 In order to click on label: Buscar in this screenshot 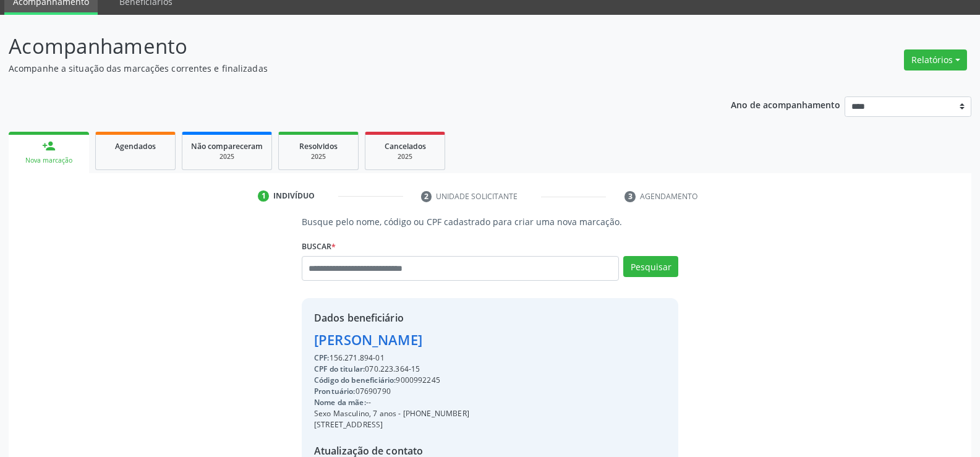, I will do `click(319, 246)`.